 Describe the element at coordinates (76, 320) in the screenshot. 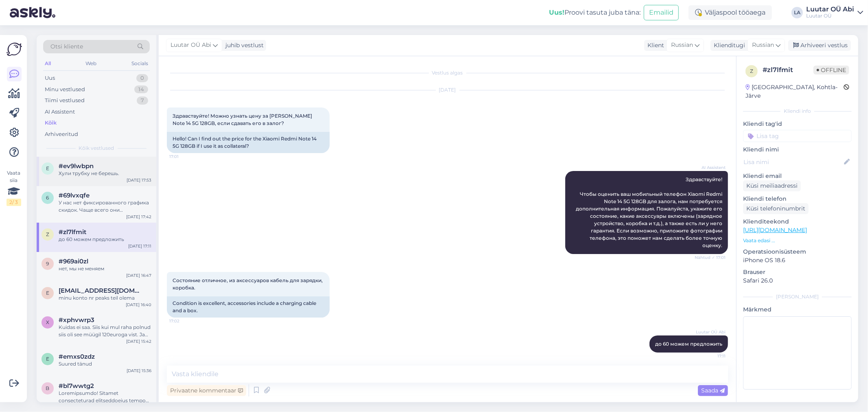

I see `span: #xphvwrp3` at that location.